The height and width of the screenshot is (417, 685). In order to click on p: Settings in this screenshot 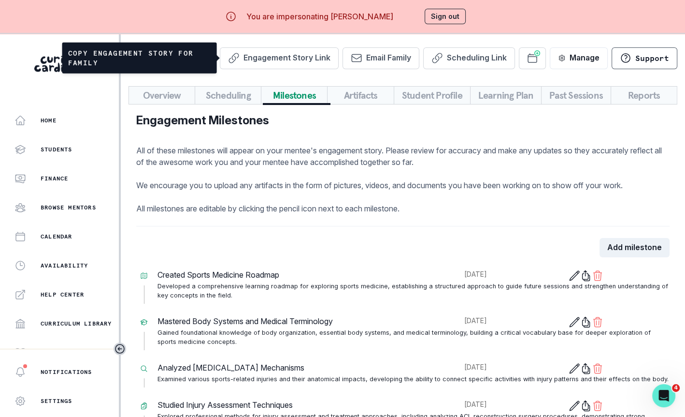, I will do `click(57, 401)`.